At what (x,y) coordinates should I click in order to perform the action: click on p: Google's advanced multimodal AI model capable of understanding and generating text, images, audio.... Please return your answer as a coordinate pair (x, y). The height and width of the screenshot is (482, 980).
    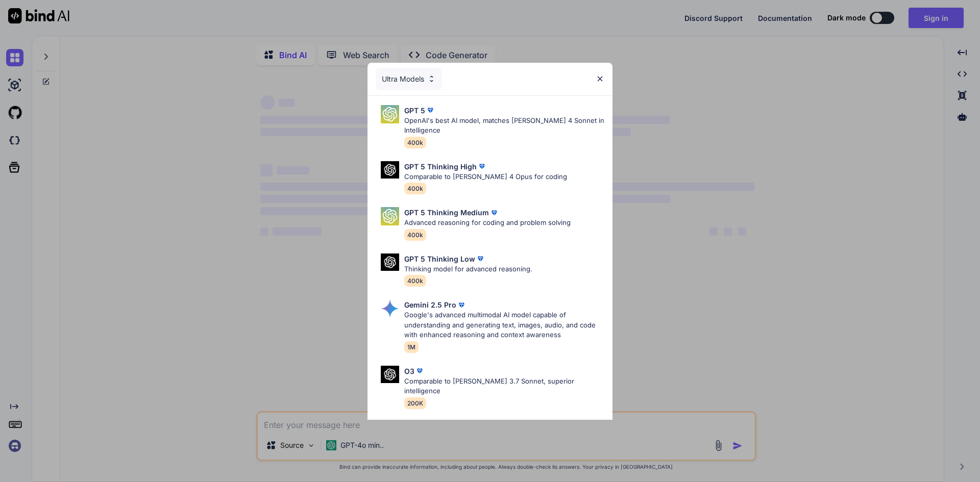
    Looking at the image, I should click on (504, 325).